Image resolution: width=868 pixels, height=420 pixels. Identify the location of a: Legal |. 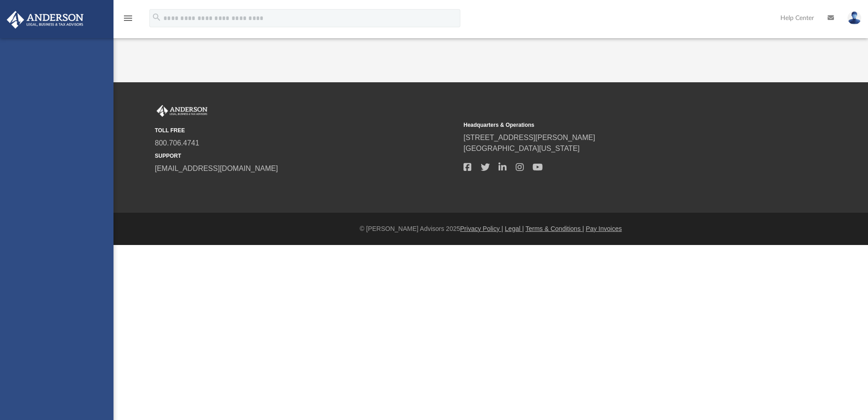
(514, 228).